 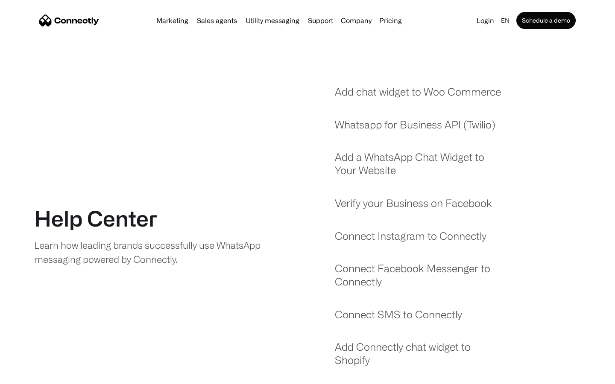 I want to click on div: Company, so click(x=356, y=20).